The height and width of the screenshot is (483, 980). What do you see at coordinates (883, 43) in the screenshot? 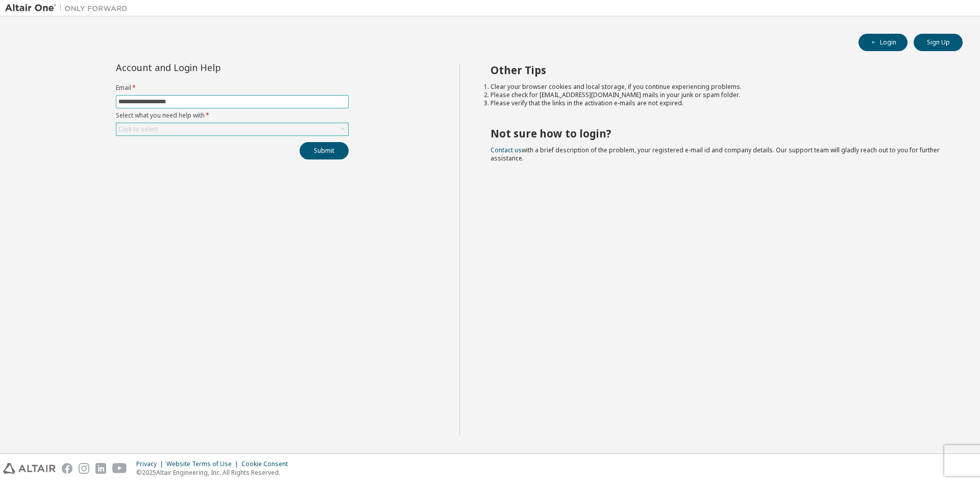
I see `button: Login` at bounding box center [883, 43].